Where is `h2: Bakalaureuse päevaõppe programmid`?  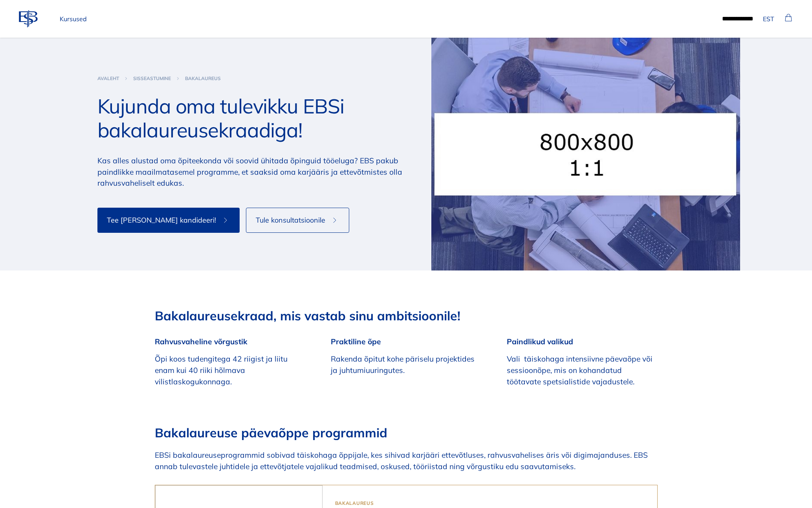 h2: Bakalaureuse päevaõppe programmid is located at coordinates (406, 432).